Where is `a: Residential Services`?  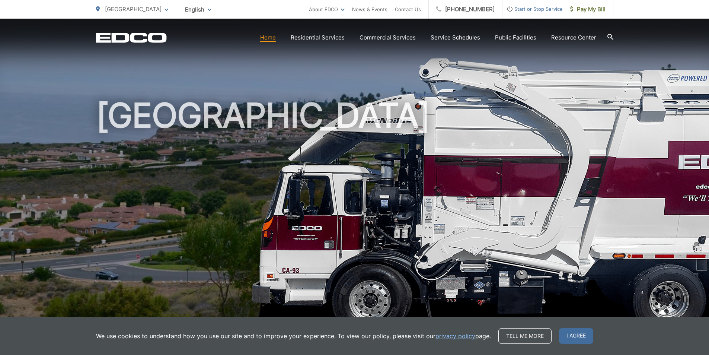 a: Residential Services is located at coordinates (318, 38).